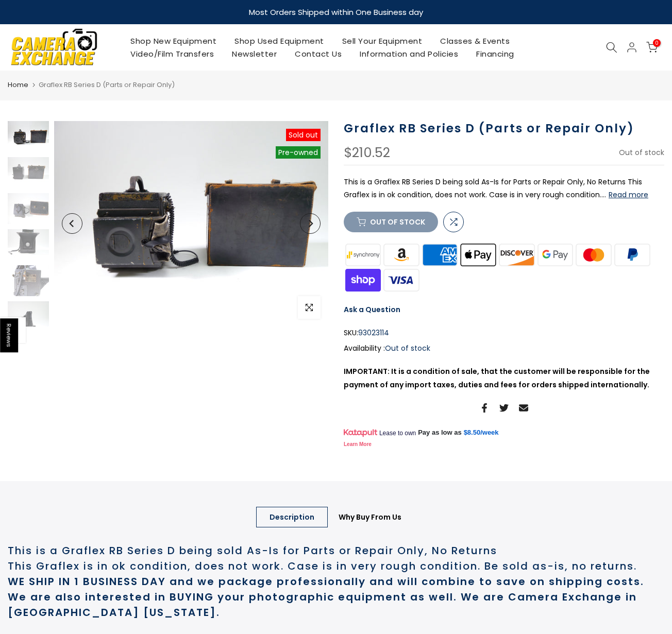  I want to click on h2: This Graflex is in ok condition, does not work. Case is in very rough condition. Be sold as-is, n..., so click(336, 566).